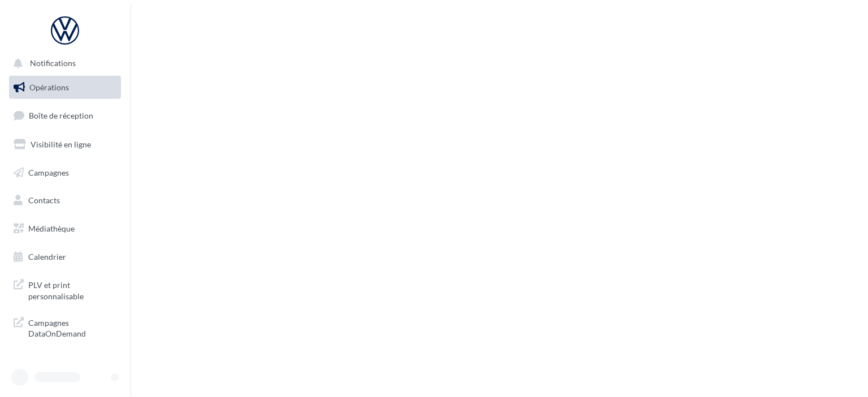 Image resolution: width=868 pixels, height=397 pixels. What do you see at coordinates (65, 228) in the screenshot?
I see `a: Médiathèque` at bounding box center [65, 228].